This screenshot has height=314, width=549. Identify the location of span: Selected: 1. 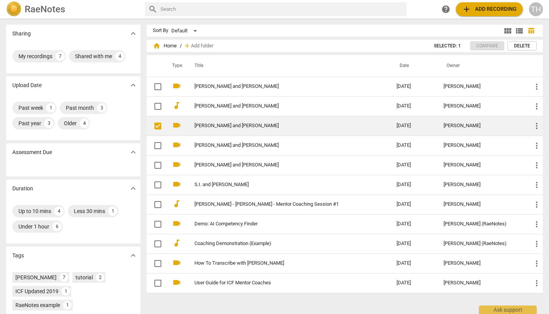
(447, 46).